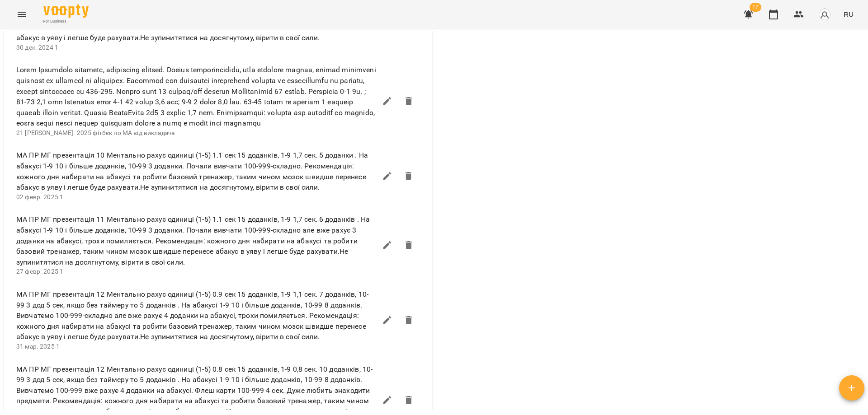  What do you see at coordinates (40, 271) in the screenshot?
I see `span: 27 февр. 2025 1` at bounding box center [40, 271].